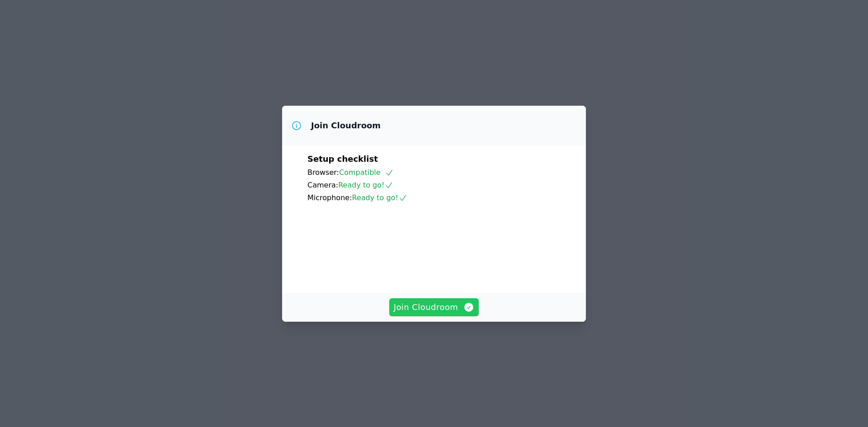 The width and height of the screenshot is (868, 427). I want to click on span: Join Cloudroom, so click(434, 307).